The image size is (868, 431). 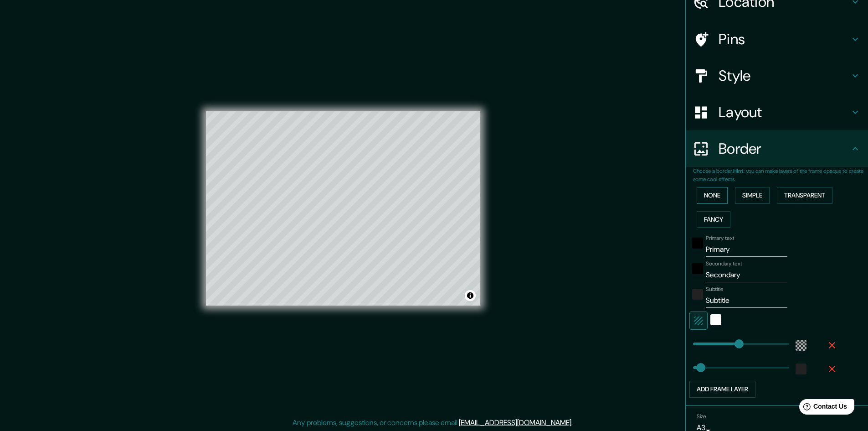 I want to click on div: Style, so click(x=776, y=75).